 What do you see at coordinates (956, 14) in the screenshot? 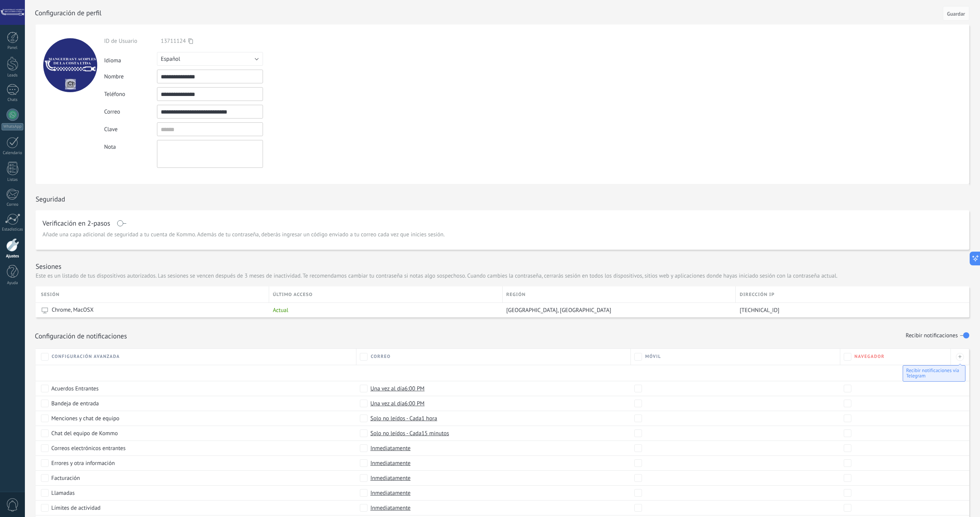
I see `span: Guardar` at bounding box center [956, 14].